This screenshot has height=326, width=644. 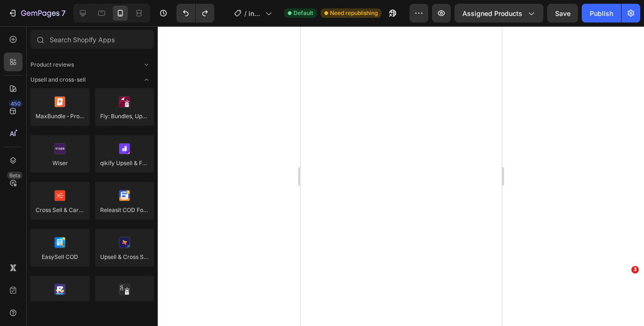 What do you see at coordinates (63, 13) in the screenshot?
I see `p: 7` at bounding box center [63, 13].